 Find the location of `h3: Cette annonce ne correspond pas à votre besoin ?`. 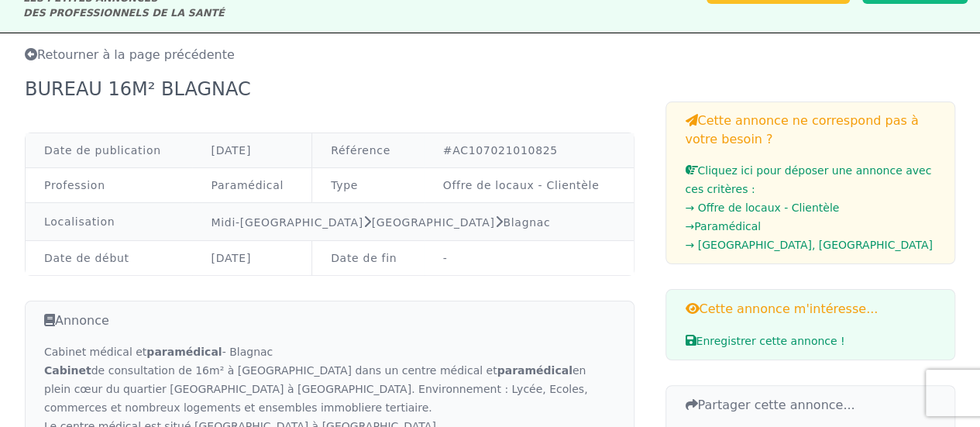

h3: Cette annonce ne correspond pas à votre besoin ? is located at coordinates (811, 130).